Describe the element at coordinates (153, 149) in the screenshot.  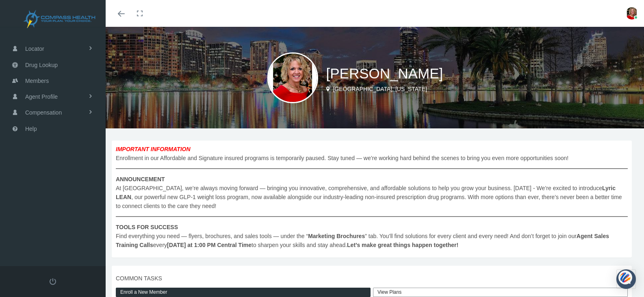
I see `b: IMPORTANT INFORMATION` at that location.